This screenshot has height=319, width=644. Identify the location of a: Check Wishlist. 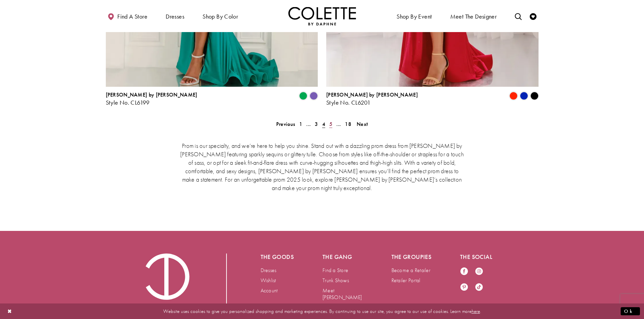
(533, 16).